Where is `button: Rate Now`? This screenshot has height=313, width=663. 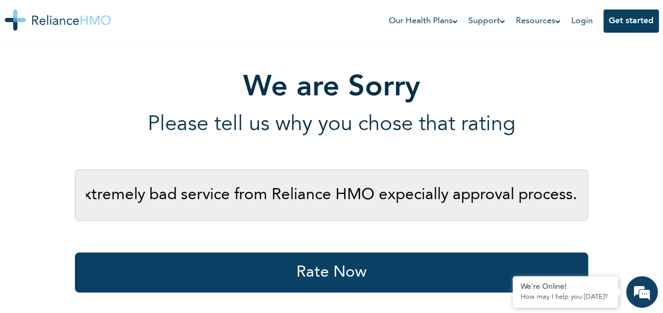
button: Rate Now is located at coordinates (331, 273).